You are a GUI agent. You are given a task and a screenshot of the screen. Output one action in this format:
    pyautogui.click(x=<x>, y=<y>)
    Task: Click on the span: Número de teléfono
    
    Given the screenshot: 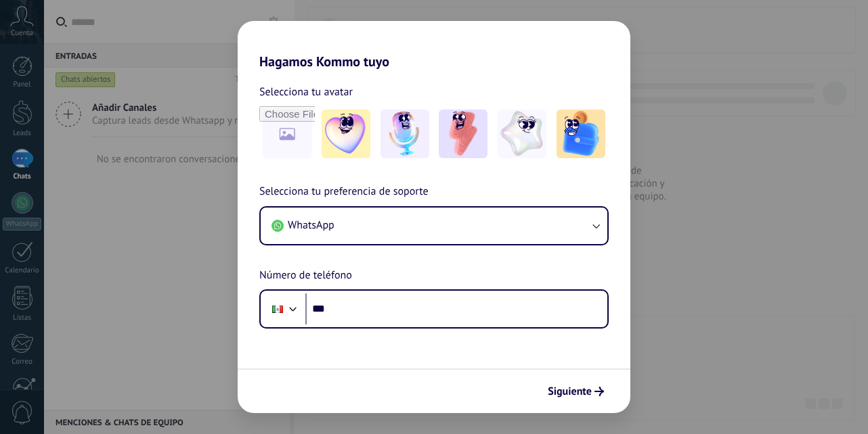 What is the action you would take?
    pyautogui.click(x=305, y=276)
    